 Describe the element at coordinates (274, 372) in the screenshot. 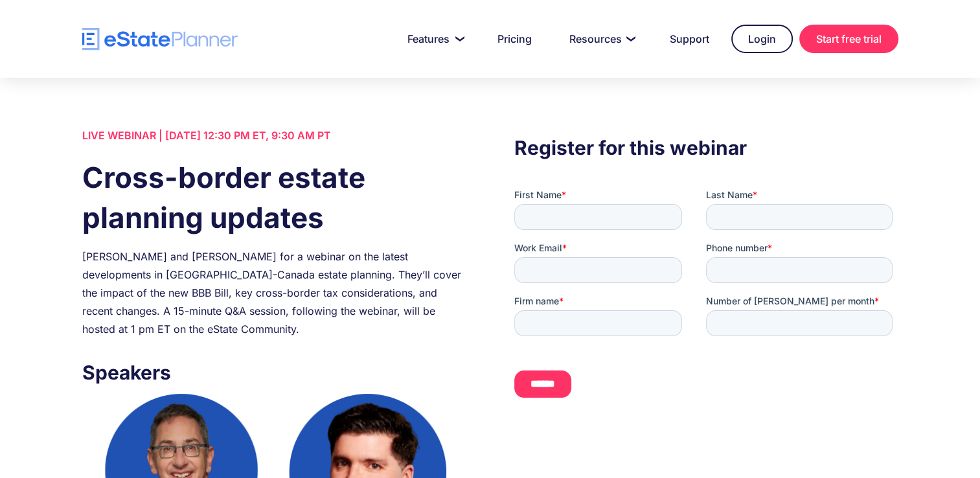

I see `h3: Speakers` at that location.